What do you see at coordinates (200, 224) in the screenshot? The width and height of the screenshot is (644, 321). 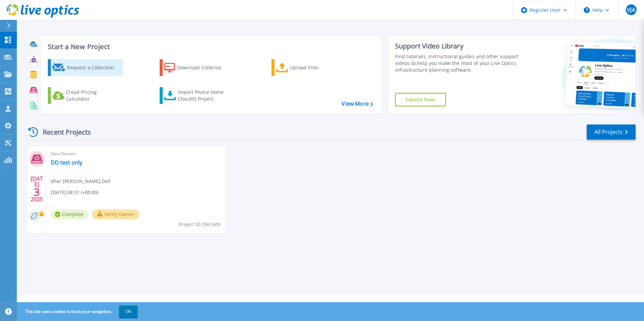 I see `span: Project ID: 2961609` at bounding box center [200, 224].